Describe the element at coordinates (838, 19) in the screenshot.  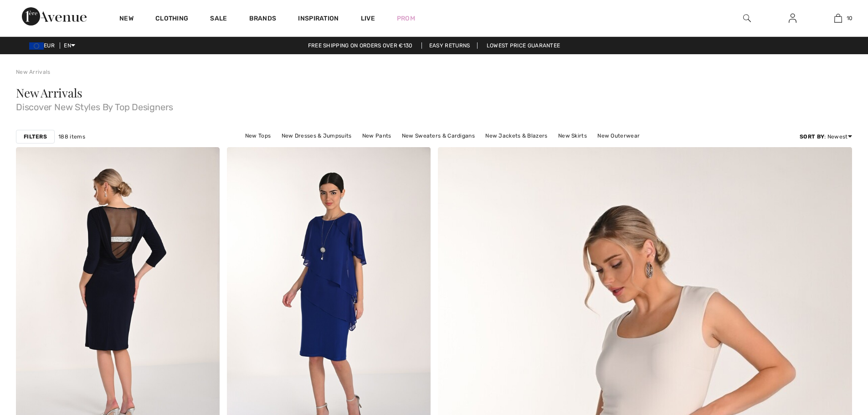
I see `a: 10` at that location.